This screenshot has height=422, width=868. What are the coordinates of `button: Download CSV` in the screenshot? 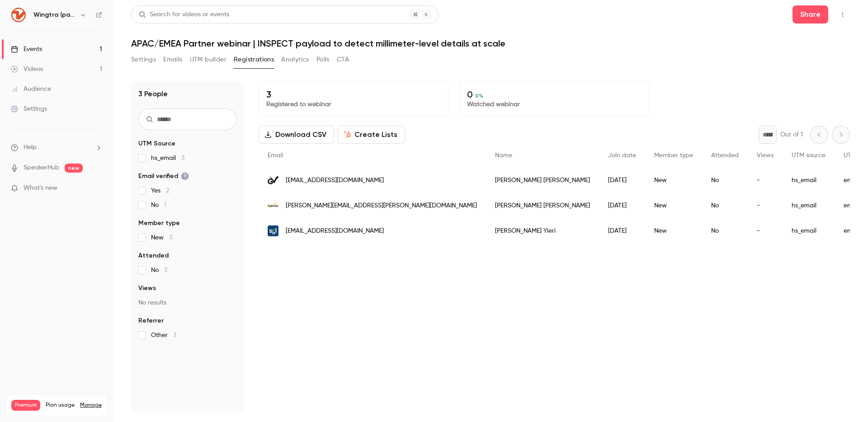 It's located at (296, 135).